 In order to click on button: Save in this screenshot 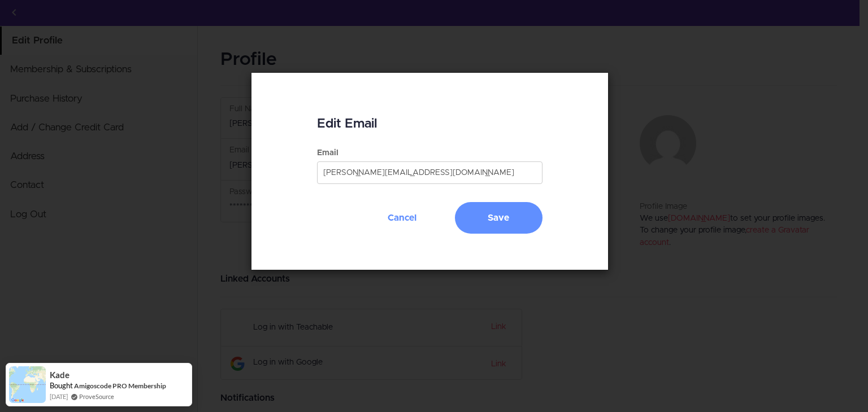, I will do `click(498, 218)`.